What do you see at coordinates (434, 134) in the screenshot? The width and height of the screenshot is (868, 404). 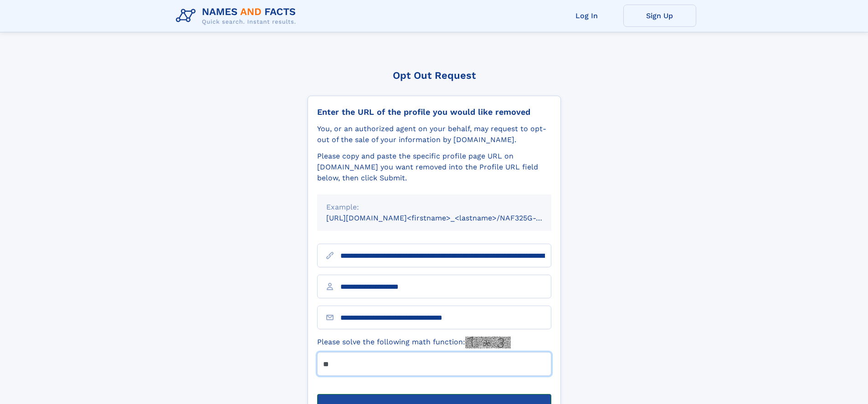 I see `div: You, or an authorized agent on your behalf, may request to opt-out of the sale of your informatio...` at bounding box center [434, 134].